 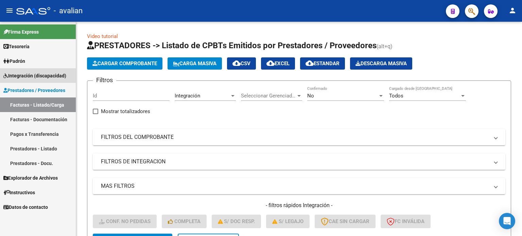 What do you see at coordinates (345, 221) in the screenshot?
I see `button: CAE SIN CARGAR` at bounding box center [345, 221].